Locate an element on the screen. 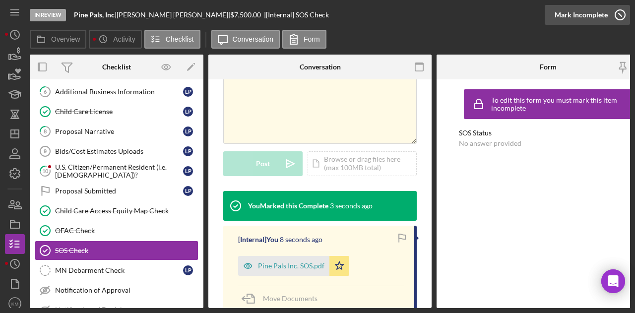 The image size is (635, 313). tspan: 9 is located at coordinates (45, 151).